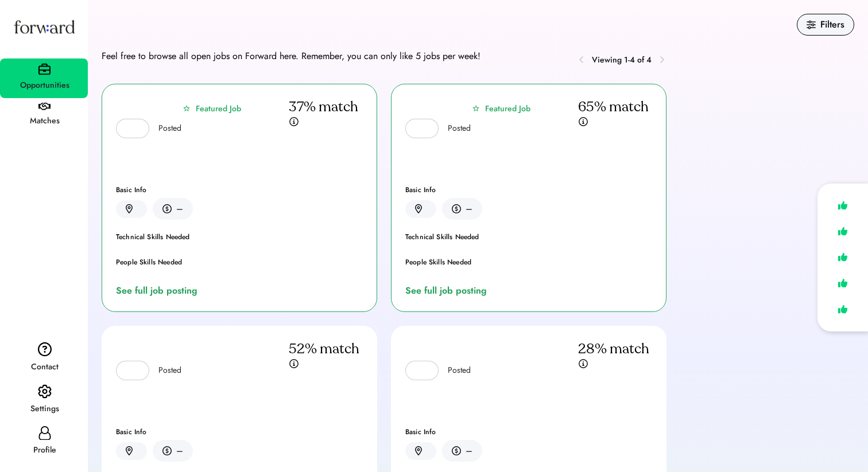 This screenshot has height=472, width=868. Describe the element at coordinates (324, 349) in the screenshot. I see `div: 52% match` at that location.